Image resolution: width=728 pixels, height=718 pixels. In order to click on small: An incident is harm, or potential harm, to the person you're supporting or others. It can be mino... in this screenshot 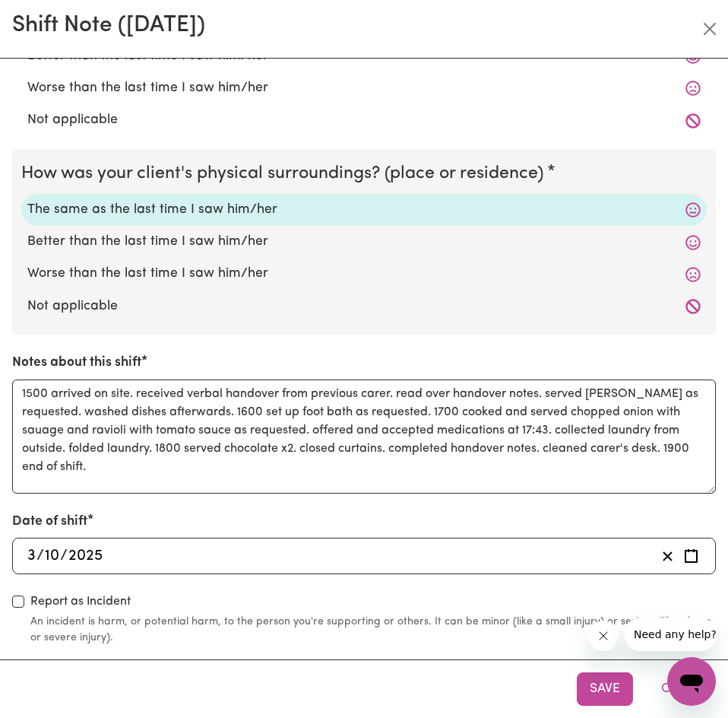, I will do `click(373, 629)`.